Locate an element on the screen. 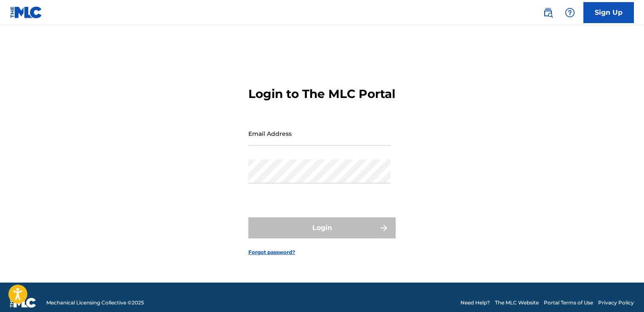  a: Portal Terms of Use is located at coordinates (568, 303).